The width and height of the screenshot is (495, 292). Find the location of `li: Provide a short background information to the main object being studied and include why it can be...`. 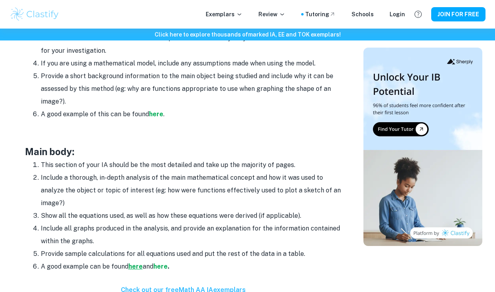

li: Provide a short background information to the main object being studied and include why it can be... is located at coordinates (191, 89).